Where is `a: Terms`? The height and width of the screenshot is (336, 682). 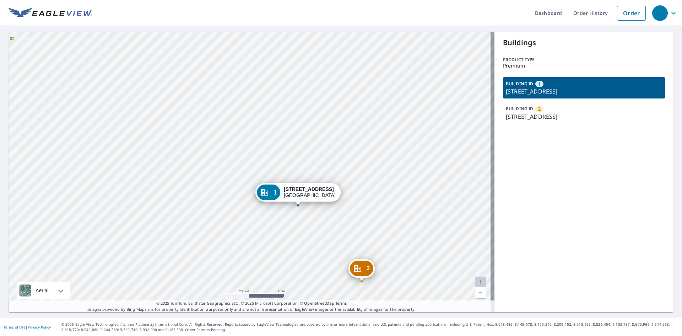
a: Terms is located at coordinates (341, 303).